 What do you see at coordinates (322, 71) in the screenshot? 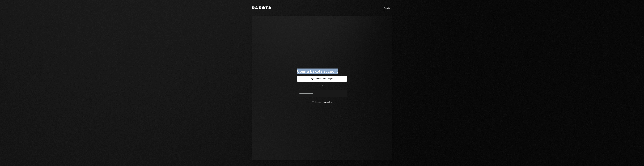
I see `h1: Open a Dakota account` at bounding box center [322, 71].